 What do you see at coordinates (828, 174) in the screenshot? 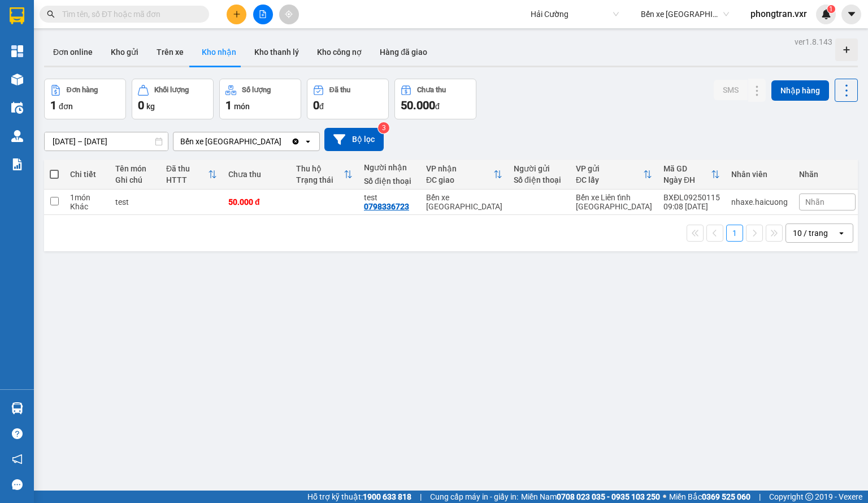
I see `div: Nhãn` at bounding box center [828, 174].